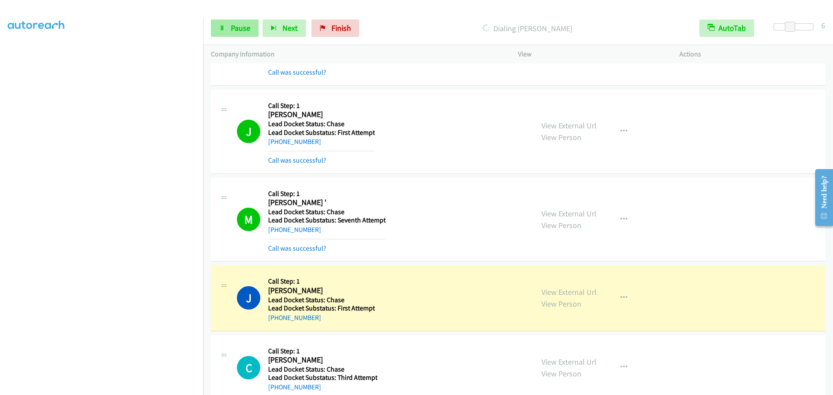 This screenshot has width=833, height=395. What do you see at coordinates (357, 54) in the screenshot?
I see `p: Company Information` at bounding box center [357, 54].